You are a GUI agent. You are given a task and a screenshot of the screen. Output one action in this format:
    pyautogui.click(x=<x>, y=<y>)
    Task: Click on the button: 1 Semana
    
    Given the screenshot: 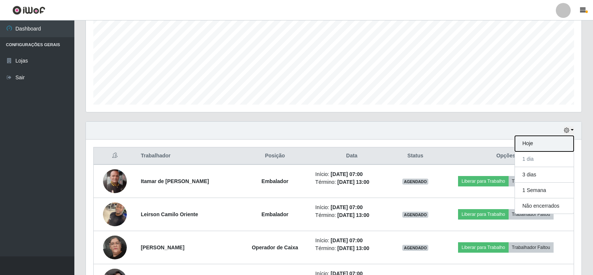 What is the action you would take?
    pyautogui.click(x=545, y=190)
    